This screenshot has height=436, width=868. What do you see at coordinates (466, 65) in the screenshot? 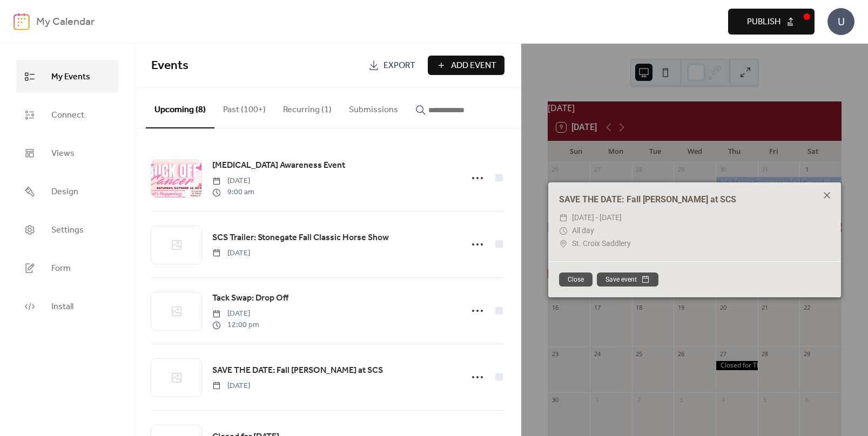
I see `button: Add Event` at bounding box center [466, 65].